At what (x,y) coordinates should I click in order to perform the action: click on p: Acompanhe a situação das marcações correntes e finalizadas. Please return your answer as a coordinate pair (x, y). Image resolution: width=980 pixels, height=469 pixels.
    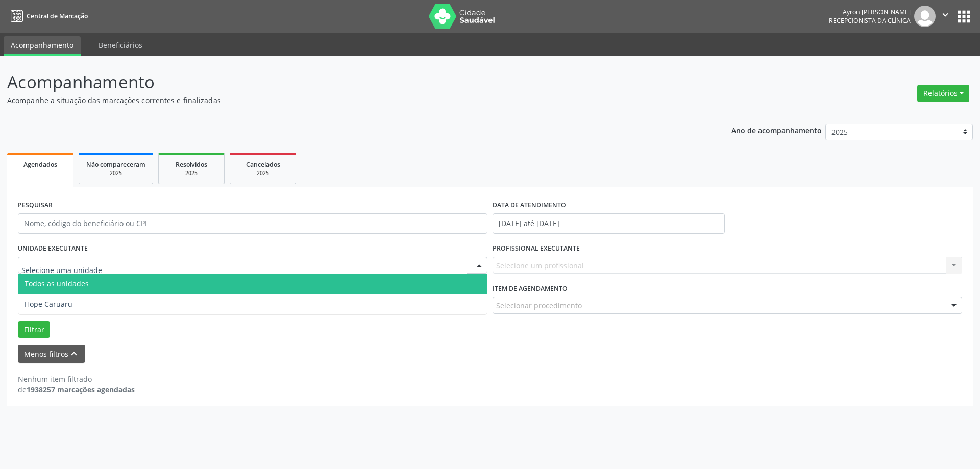
    Looking at the image, I should click on (345, 100).